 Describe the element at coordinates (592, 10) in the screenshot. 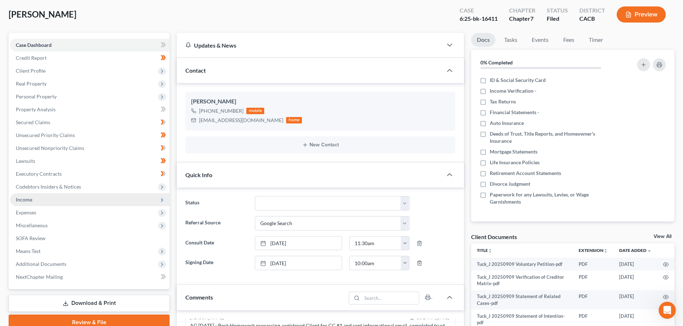

I see `div: District` at that location.